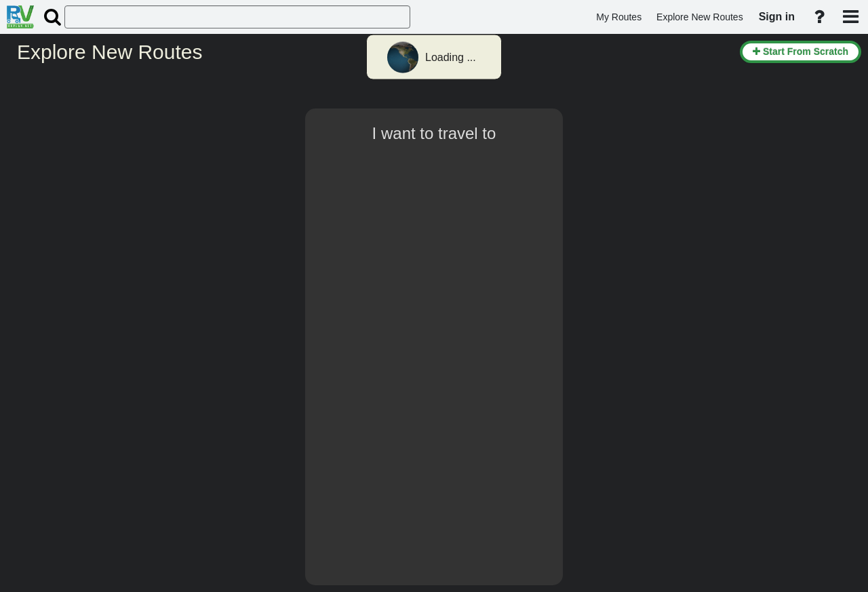 This screenshot has width=868, height=592. What do you see at coordinates (776, 16) in the screenshot?
I see `span: Sign in` at bounding box center [776, 16].